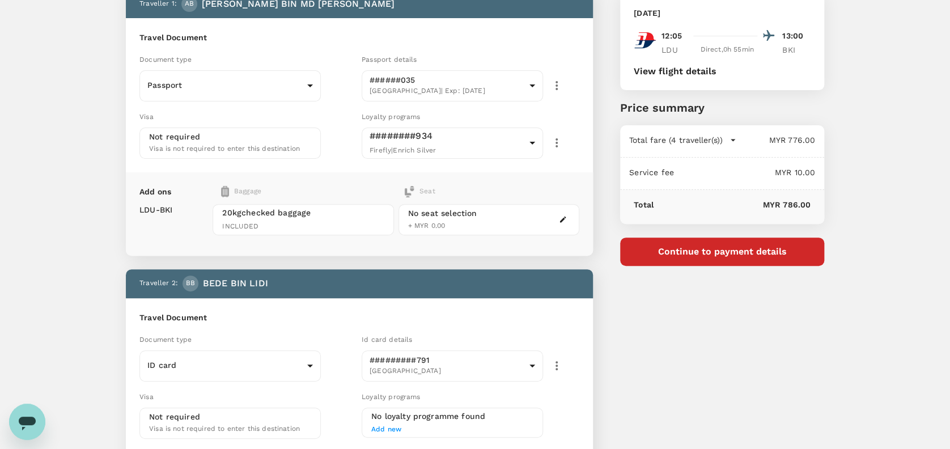  I want to click on button: View flight details, so click(675, 71).